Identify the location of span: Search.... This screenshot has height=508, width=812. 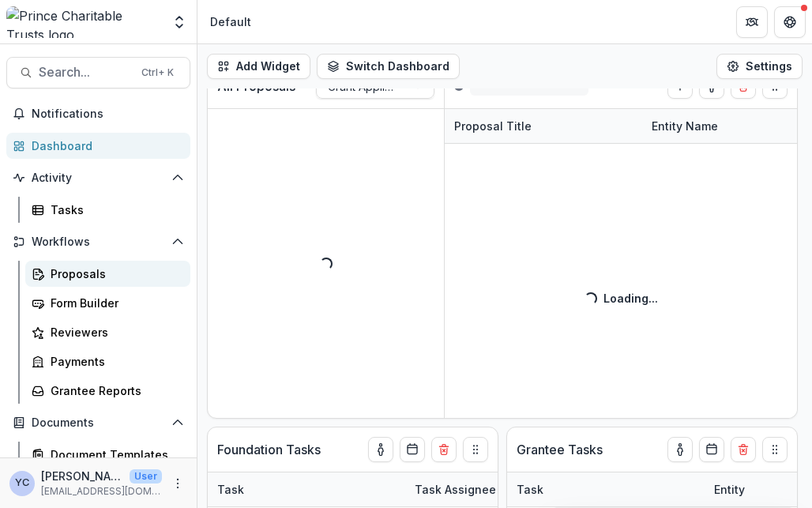
(85, 72).